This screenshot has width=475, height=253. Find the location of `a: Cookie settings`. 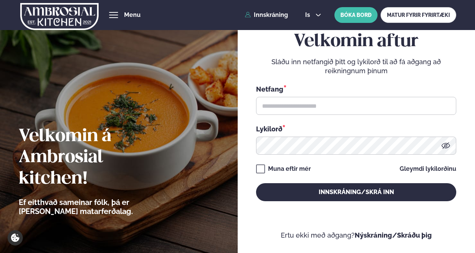

a: Cookie settings is located at coordinates (15, 237).